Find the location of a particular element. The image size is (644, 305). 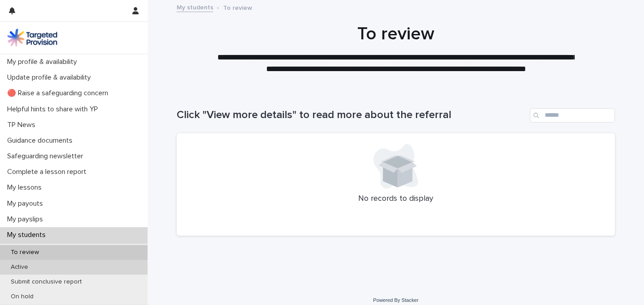

p: My lessons is located at coordinates (26, 187).